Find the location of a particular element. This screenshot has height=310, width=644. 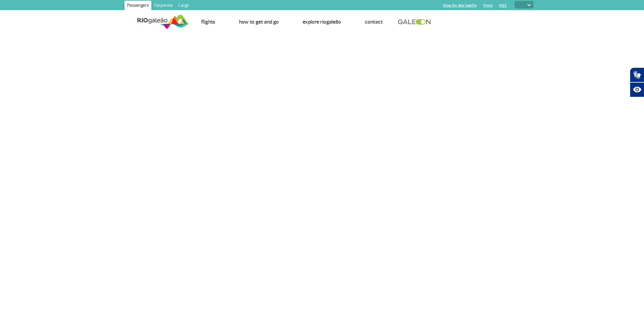

a: Press is located at coordinates (487, 5).